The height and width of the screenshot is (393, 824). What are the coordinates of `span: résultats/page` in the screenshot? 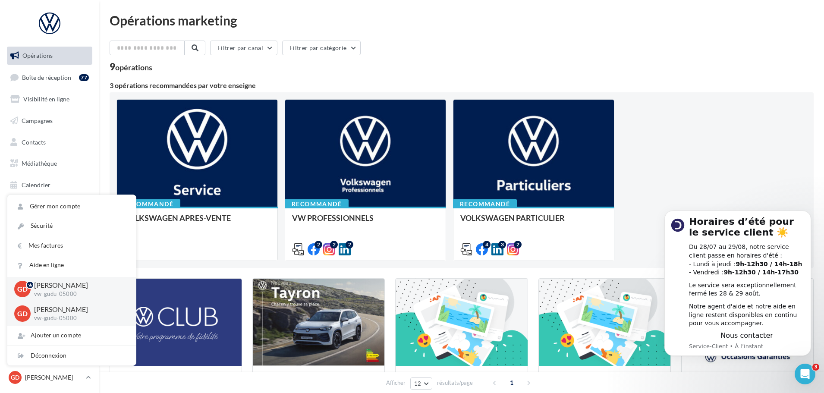 It's located at (454, 382).